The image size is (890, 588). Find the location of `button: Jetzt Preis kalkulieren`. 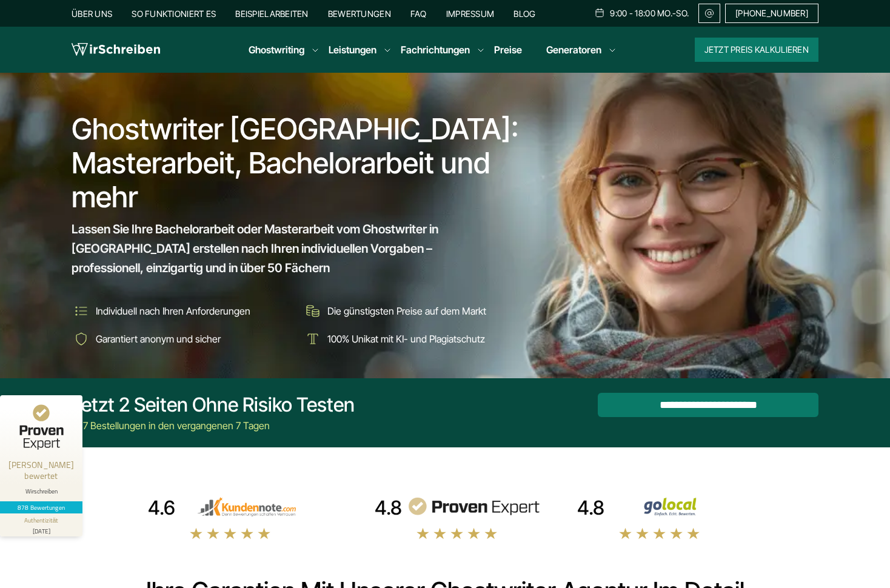

button: Jetzt Preis kalkulieren is located at coordinates (756, 50).